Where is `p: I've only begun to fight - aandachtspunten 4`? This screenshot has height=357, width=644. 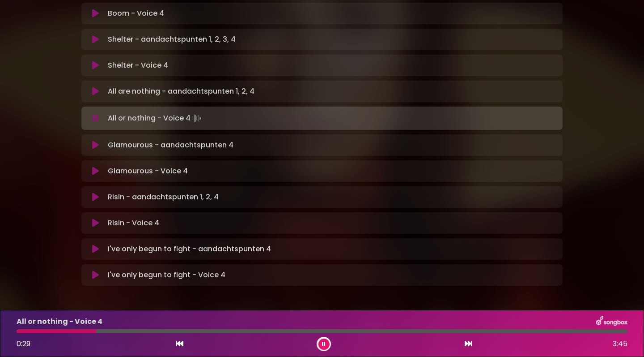
p: I've only begun to fight - aandachtspunten 4 is located at coordinates (189, 249).